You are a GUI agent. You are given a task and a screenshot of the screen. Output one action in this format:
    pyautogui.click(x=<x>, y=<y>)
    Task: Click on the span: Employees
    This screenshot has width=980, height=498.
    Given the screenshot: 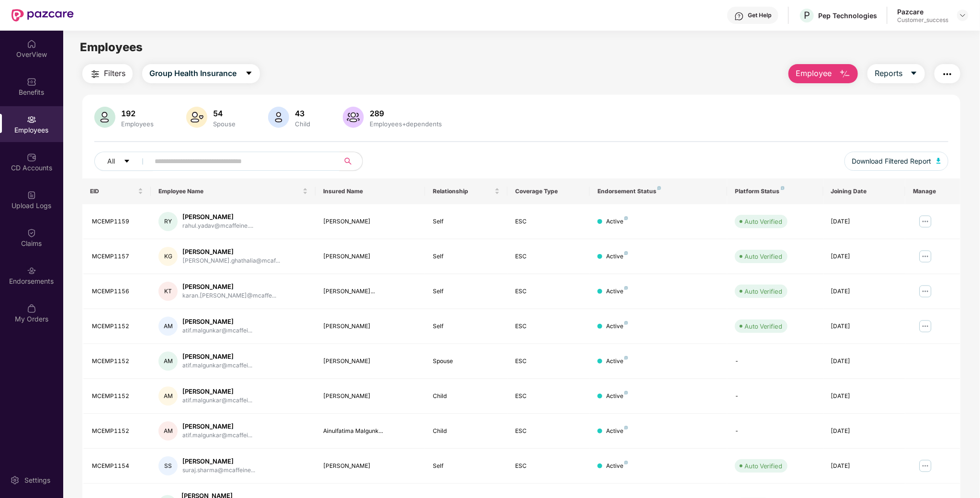 What is the action you would take?
    pyautogui.click(x=111, y=47)
    